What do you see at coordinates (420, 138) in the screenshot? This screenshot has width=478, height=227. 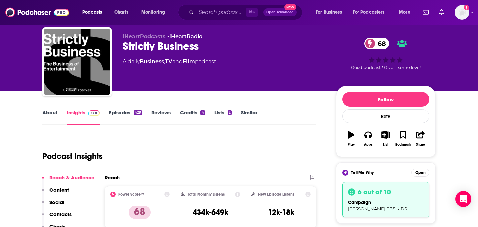 I see `button: Share` at bounding box center [420, 138].